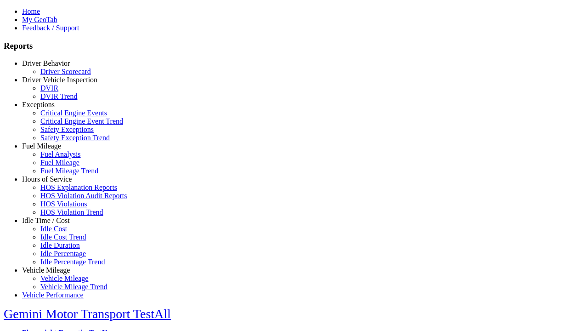  What do you see at coordinates (72, 212) in the screenshot?
I see `a: HOS Violation Trend` at bounding box center [72, 212].